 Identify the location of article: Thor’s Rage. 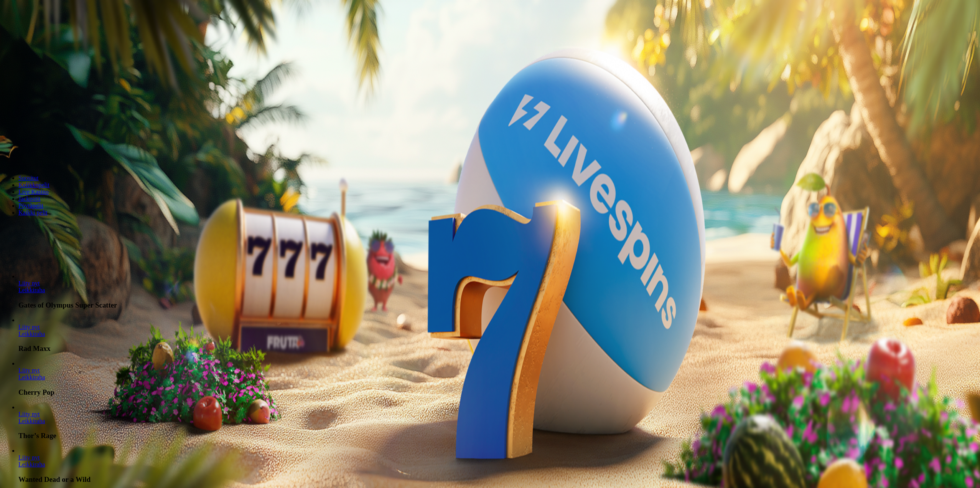
(497, 422).